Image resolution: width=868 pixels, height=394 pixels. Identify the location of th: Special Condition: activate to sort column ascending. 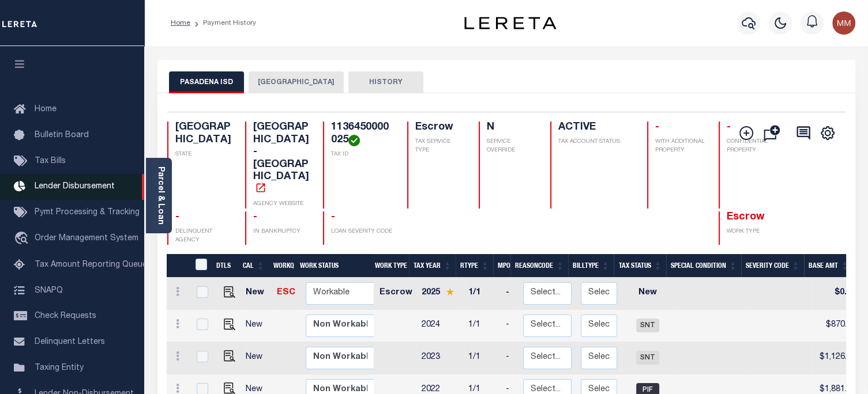
(704, 266).